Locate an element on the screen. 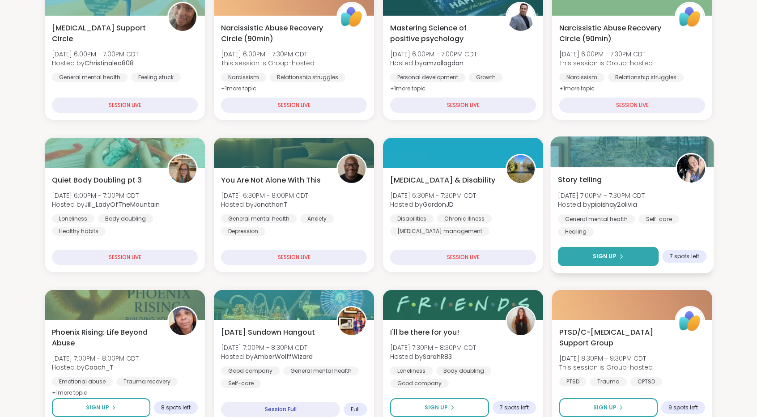  div: Chronic Illness is located at coordinates (464, 219).